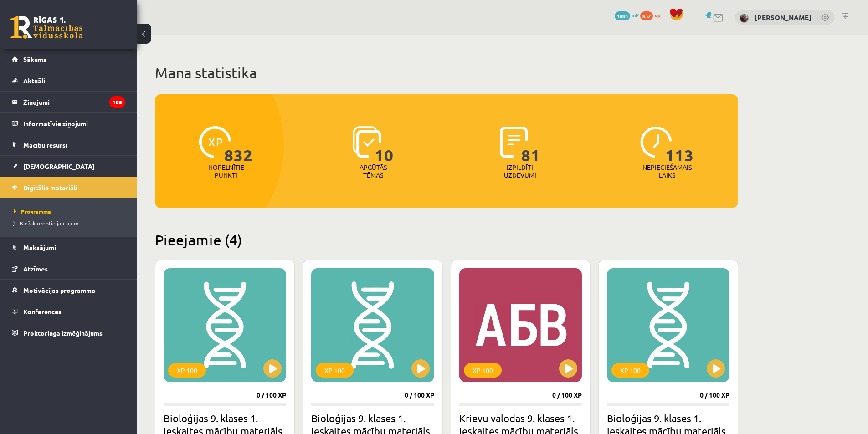 This screenshot has width=868, height=434. I want to click on a: Motivācijas programma, so click(68, 290).